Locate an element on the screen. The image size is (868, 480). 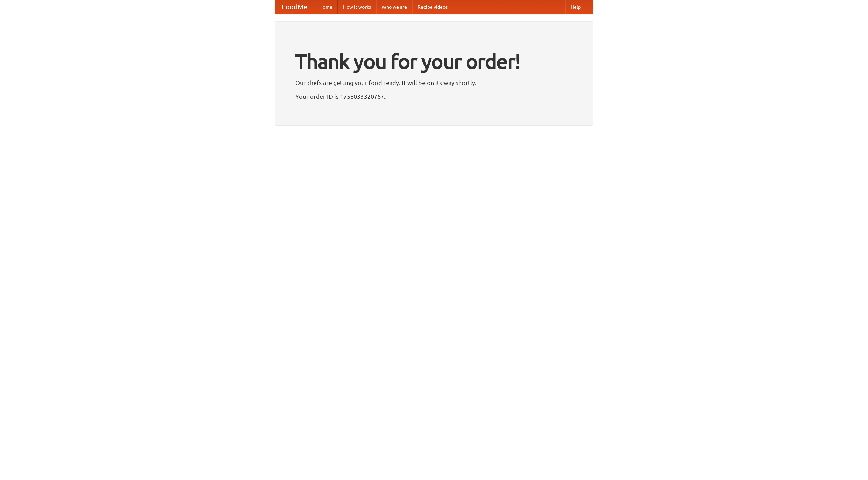
p: Your order ID is 1758033320767. is located at coordinates (434, 97).